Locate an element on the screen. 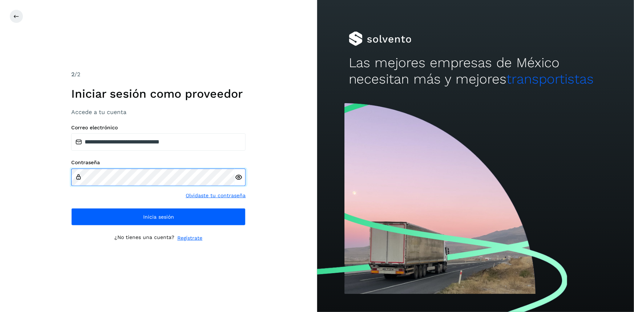 The image size is (634, 312). span: 2 is located at coordinates (73, 74).